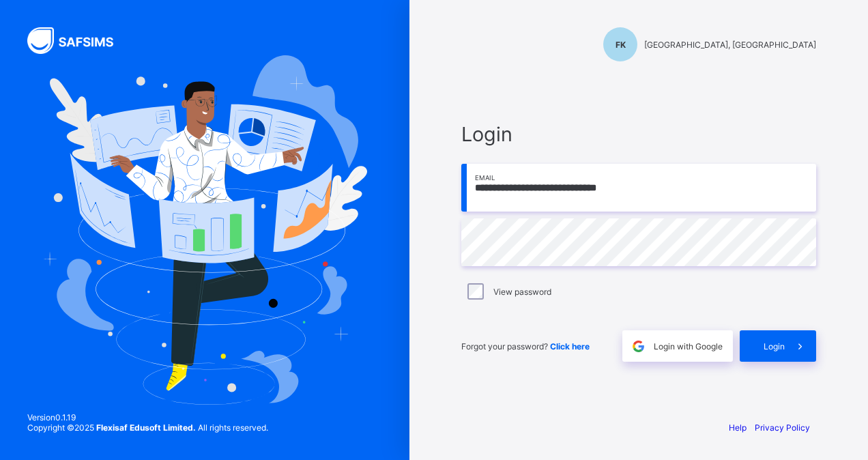 Image resolution: width=868 pixels, height=460 pixels. I want to click on img: google.396cfc9801f0270233282035f929180a.svg, so click(638, 346).